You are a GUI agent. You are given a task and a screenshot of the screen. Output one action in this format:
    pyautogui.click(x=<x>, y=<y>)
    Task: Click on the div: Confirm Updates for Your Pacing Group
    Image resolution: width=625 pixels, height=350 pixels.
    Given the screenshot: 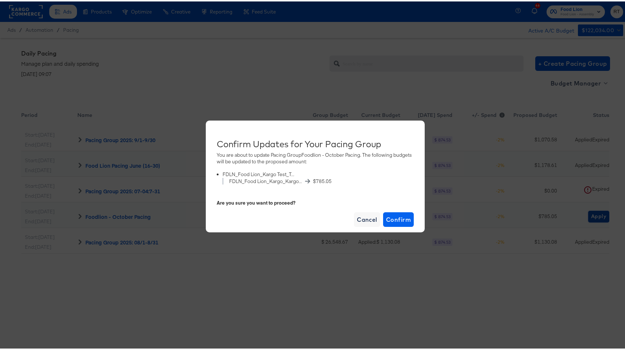 What is the action you would take?
    pyautogui.click(x=315, y=142)
    